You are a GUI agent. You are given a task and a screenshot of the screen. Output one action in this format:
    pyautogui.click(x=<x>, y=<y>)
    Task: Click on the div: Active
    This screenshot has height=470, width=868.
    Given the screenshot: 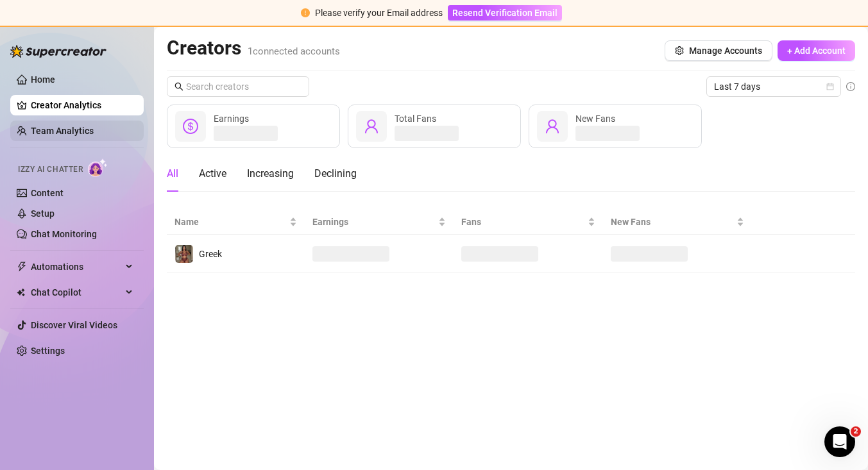 What is the action you would take?
    pyautogui.click(x=213, y=174)
    